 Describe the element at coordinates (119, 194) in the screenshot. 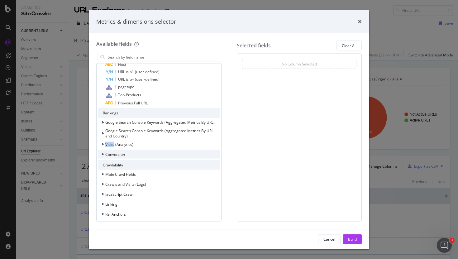

I see `span: JavaScript Crawl` at that location.